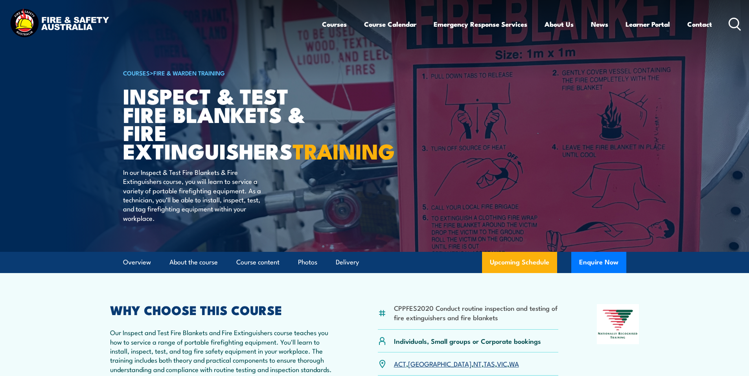 The width and height of the screenshot is (749, 376). Describe the element at coordinates (481, 24) in the screenshot. I see `a: Emergency Response Services` at that location.